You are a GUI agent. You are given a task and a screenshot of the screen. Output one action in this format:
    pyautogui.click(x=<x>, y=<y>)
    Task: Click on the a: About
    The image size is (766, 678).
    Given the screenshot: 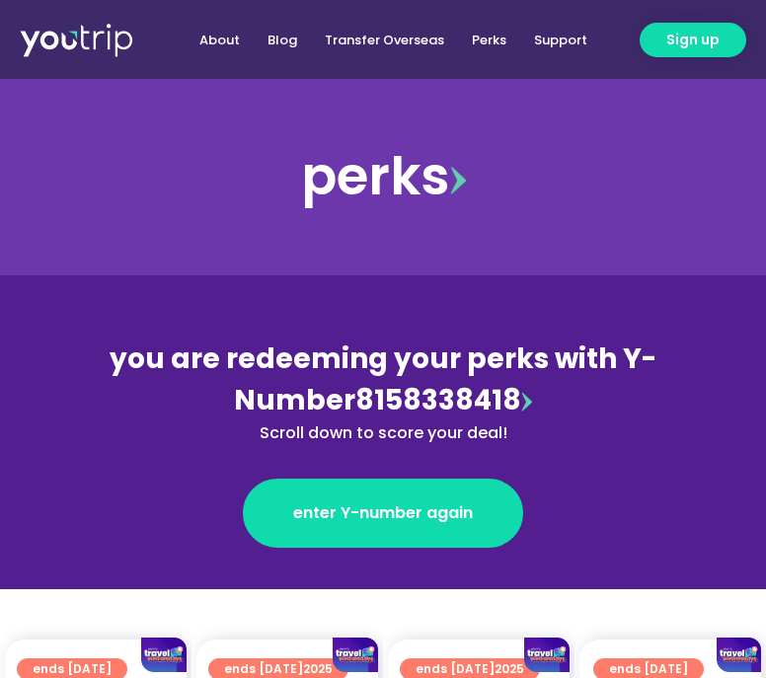 What is the action you would take?
    pyautogui.click(x=219, y=39)
    